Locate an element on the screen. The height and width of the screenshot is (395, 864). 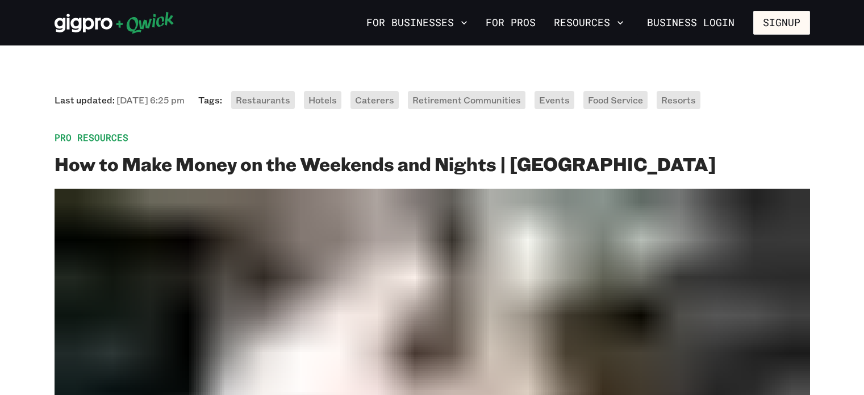
span: Restaurants is located at coordinates (263, 99).